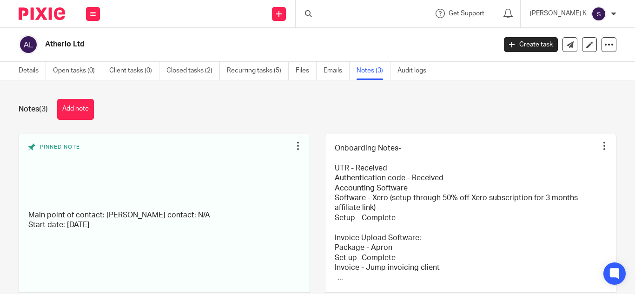 This screenshot has height=294, width=635. I want to click on div: Pinned note, so click(159, 173).